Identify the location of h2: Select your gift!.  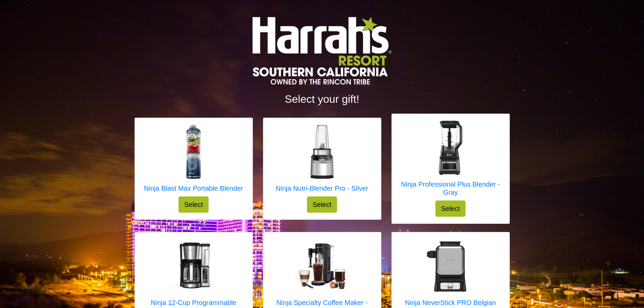
(322, 99).